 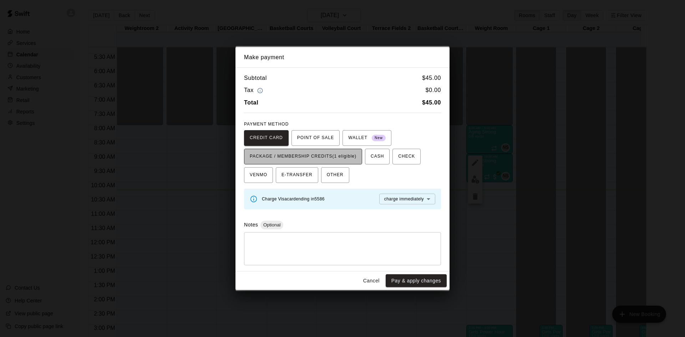 What do you see at coordinates (316, 138) in the screenshot?
I see `button: POINT OF SALE` at bounding box center [316, 138].